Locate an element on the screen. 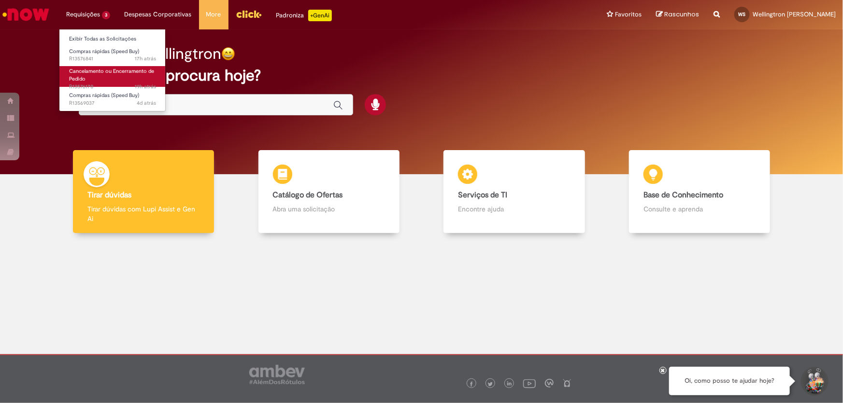 The height and width of the screenshot is (403, 843). img: ServiceNow is located at coordinates (26, 14).